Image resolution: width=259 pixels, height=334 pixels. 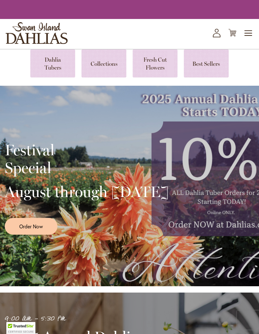 I want to click on span: Order Now, so click(x=31, y=226).